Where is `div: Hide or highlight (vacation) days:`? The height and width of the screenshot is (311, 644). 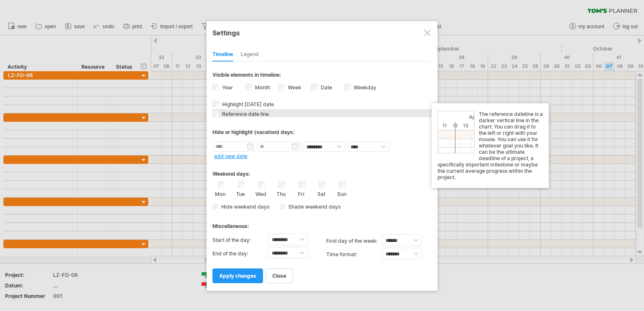 div: Hide or highlight (vacation) days: is located at coordinates (322, 132).